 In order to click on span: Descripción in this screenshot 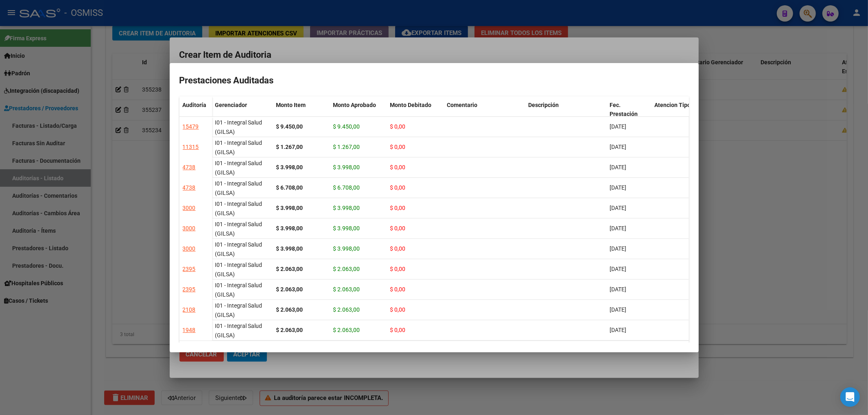, I will do `click(544, 105)`.